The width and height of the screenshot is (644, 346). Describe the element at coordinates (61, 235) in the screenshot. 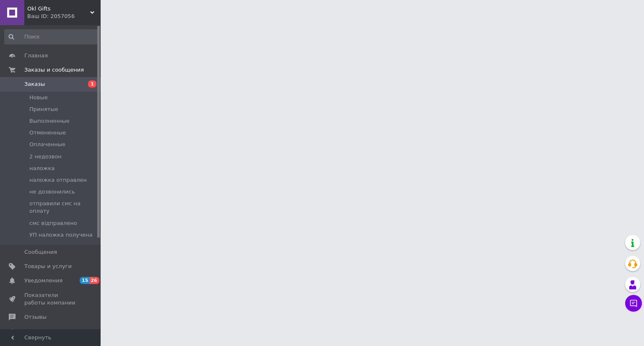

I see `span: УП наложка получена` at that location.